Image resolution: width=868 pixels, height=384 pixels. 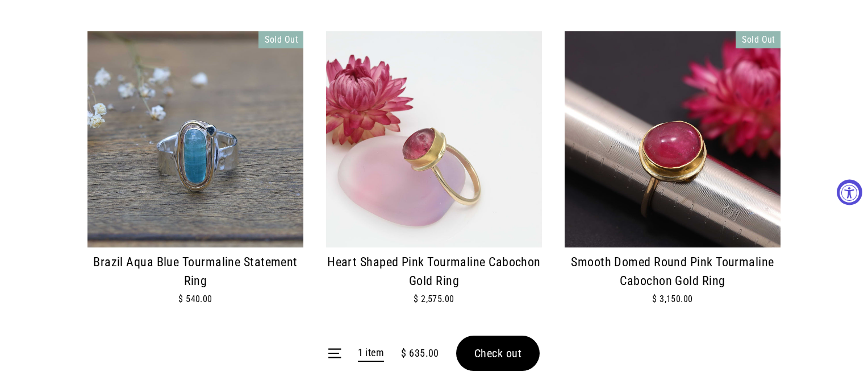 What do you see at coordinates (672, 178) in the screenshot?
I see `a: Smooth Domed Pink Tourmaline Cabochon Gold Ring main image | Breathe Autumn Rain Jewelry Smooth D...` at bounding box center [672, 178].